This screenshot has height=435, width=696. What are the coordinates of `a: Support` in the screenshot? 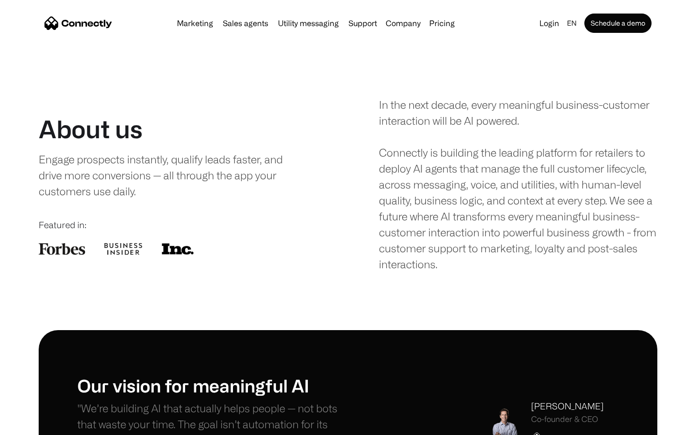 It's located at (363, 23).